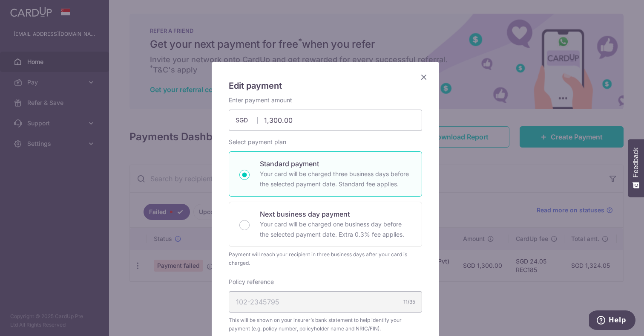 This screenshot has width=644, height=336. I want to click on button: Close, so click(424, 77).